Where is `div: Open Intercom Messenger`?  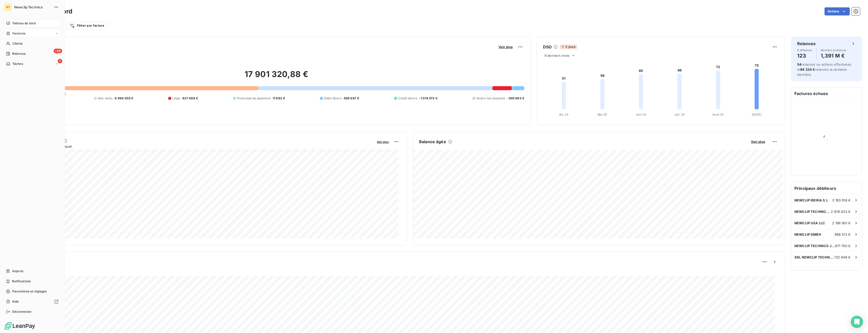 div: Open Intercom Messenger is located at coordinates (857, 322).